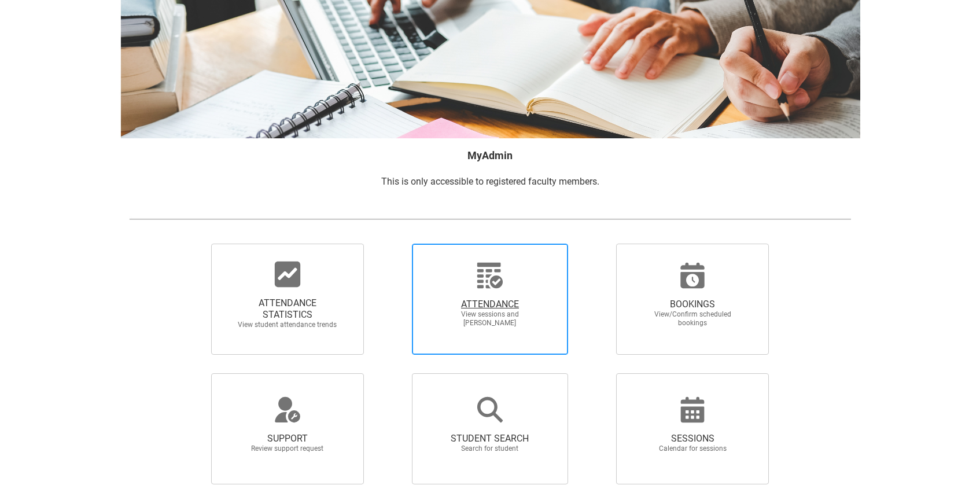 Image resolution: width=980 pixels, height=500 pixels. I want to click on span: ATTENDANCE, so click(490, 305).